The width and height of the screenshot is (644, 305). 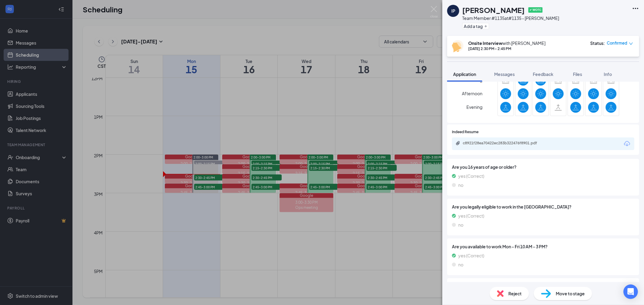 I want to click on svg: Ellipses, so click(x=635, y=8).